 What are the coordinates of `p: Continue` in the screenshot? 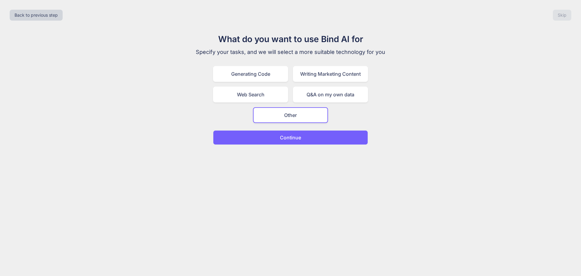 It's located at (290, 137).